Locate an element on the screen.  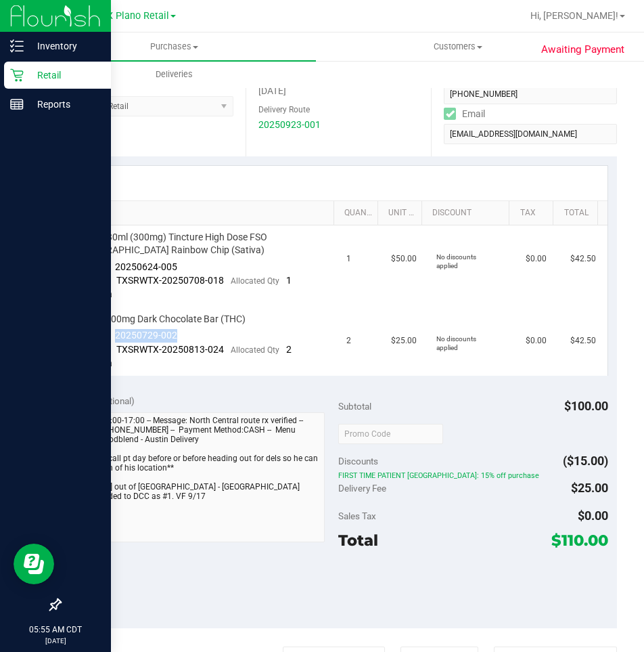
a: Customers is located at coordinates (457, 47).